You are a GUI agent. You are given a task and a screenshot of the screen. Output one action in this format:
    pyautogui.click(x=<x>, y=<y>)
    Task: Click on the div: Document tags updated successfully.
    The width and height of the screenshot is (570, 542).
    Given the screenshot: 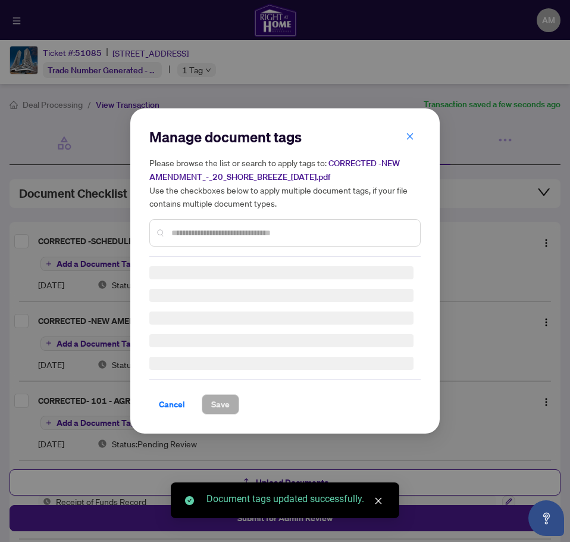 What is the action you would take?
    pyautogui.click(x=296, y=499)
    